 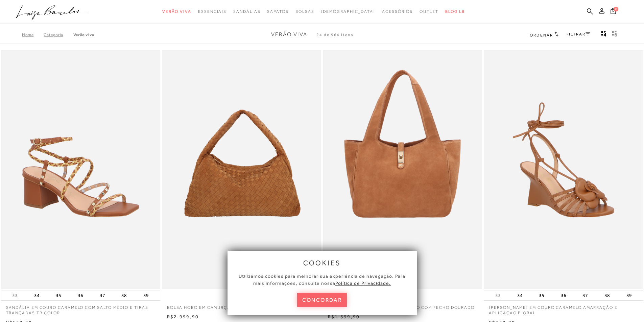 I want to click on img: SANDÁLIA EM COURO CARAMELO COM SALTO MÉDIO E TIRAS TRANÇADAS TRICOLOR, so click(x=80, y=170).